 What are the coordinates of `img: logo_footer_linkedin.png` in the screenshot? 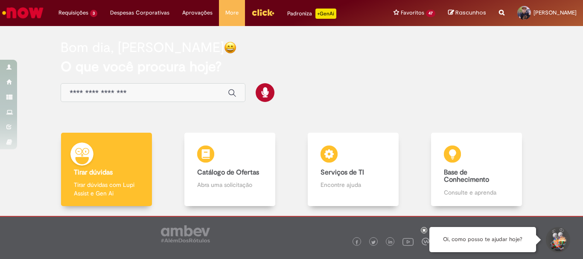 It's located at (391, 242).